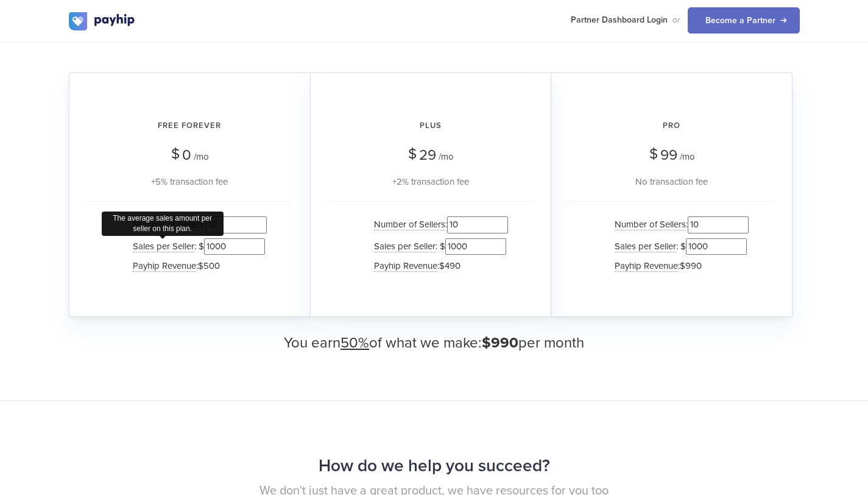  Describe the element at coordinates (434, 466) in the screenshot. I see `h2: How do we help you succeed?` at that location.